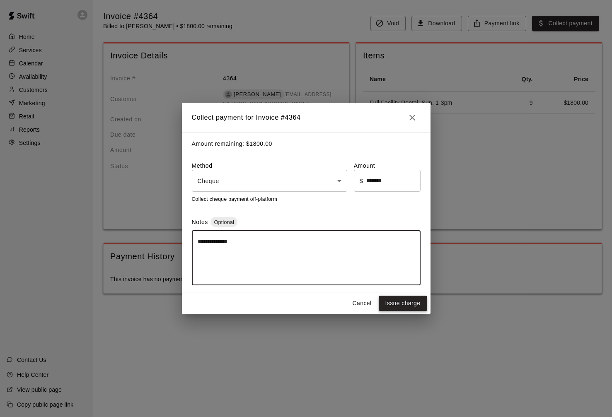  I want to click on div: Cheque, so click(269, 181).